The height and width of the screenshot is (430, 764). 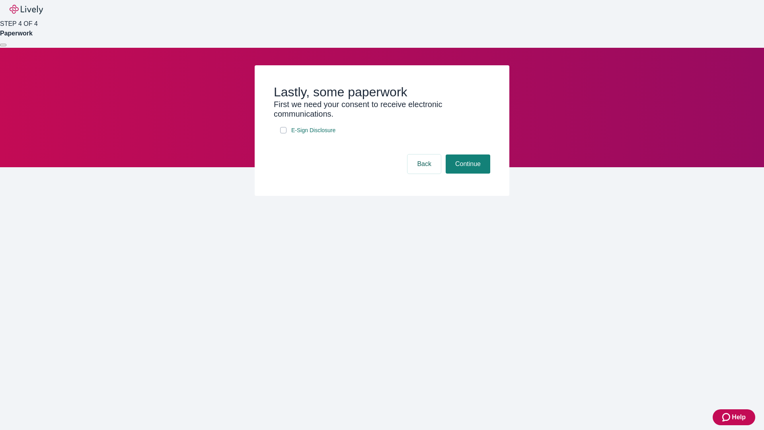 What do you see at coordinates (313, 130) in the screenshot?
I see `span: E-Sign Disclosure` at bounding box center [313, 130].